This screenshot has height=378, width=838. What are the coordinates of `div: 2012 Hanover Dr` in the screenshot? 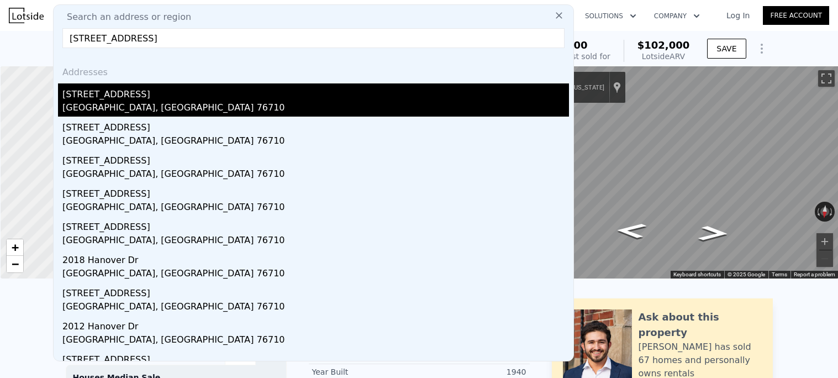 It's located at (315, 324).